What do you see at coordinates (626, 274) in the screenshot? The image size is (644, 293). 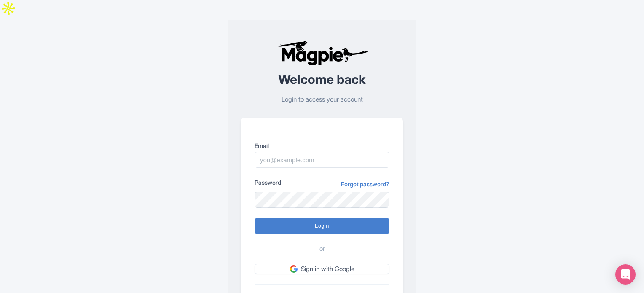 I see `div: Open Intercom Messenger` at bounding box center [626, 274].